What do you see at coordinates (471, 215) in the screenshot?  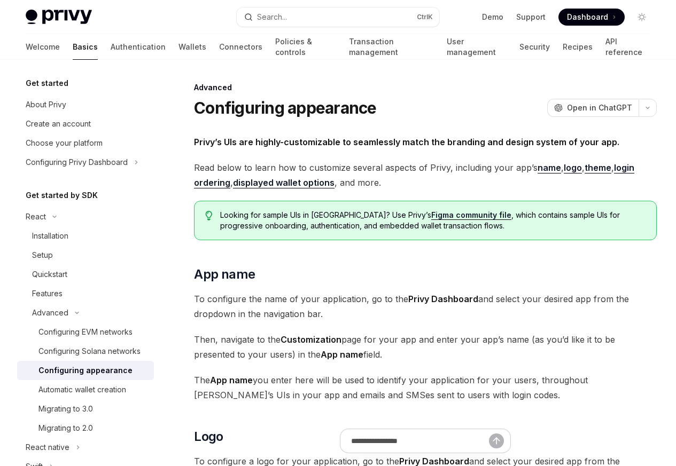 I see `a: Figma community file` at bounding box center [471, 215].